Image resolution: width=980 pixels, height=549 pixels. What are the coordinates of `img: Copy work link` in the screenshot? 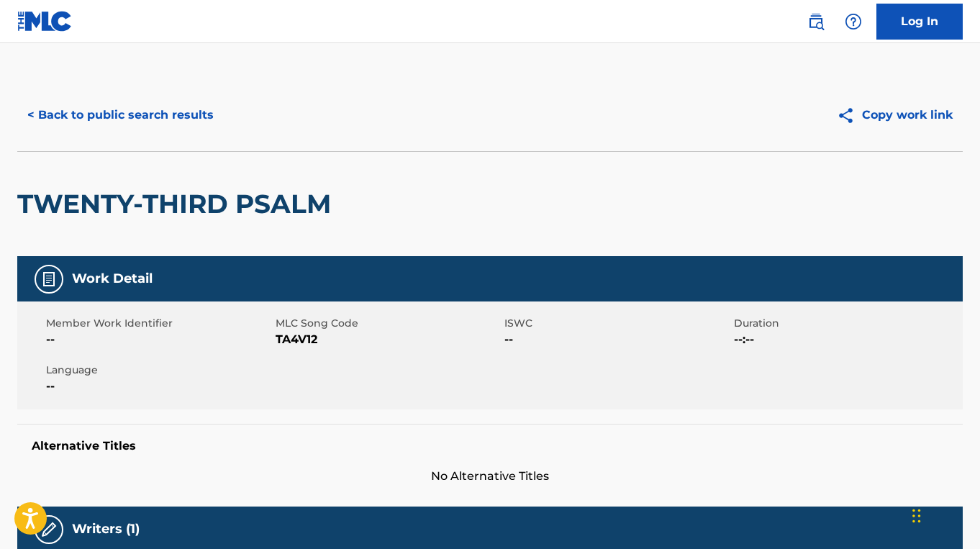 It's located at (849, 115).